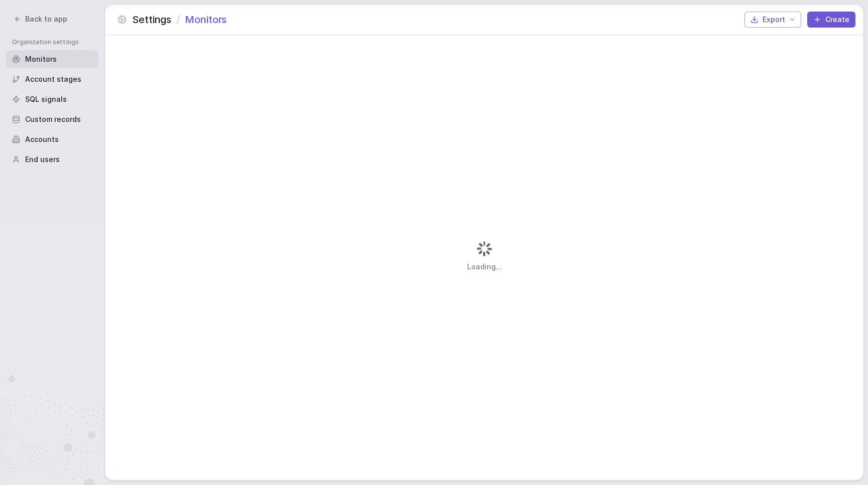  What do you see at coordinates (42, 159) in the screenshot?
I see `span: End users` at bounding box center [42, 159].